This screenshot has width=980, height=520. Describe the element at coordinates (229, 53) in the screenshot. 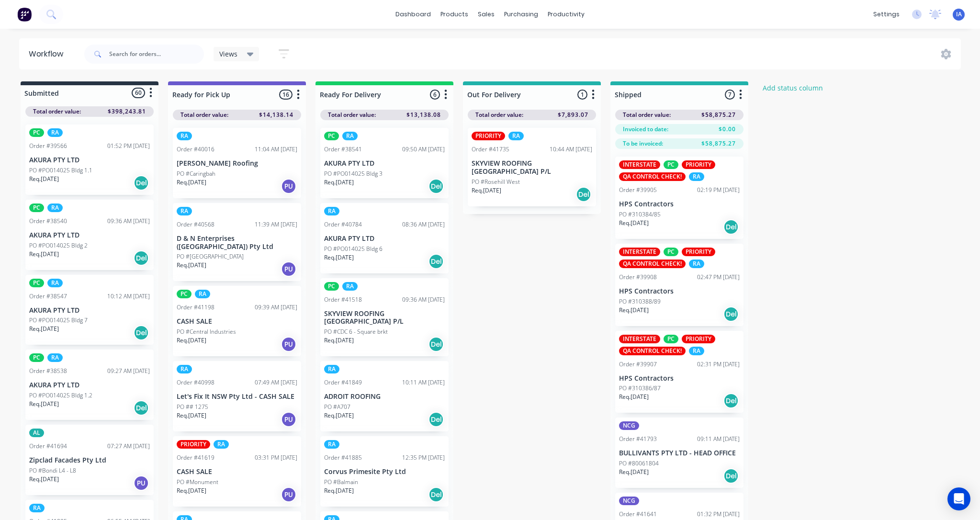

I see `span: Views` at that location.